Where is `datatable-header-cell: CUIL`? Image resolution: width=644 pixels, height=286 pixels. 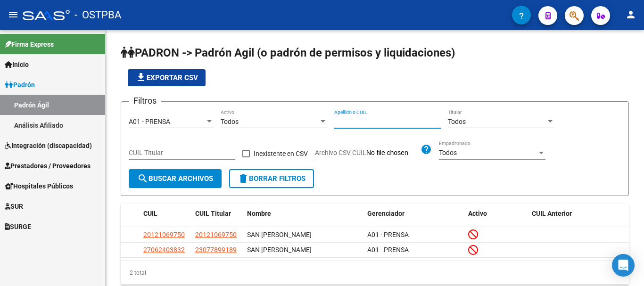
datatable-header-cell: CUIL is located at coordinates (165, 214).